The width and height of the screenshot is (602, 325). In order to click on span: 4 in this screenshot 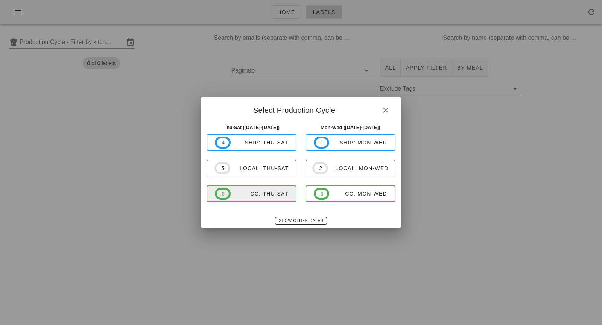, I will do `click(223, 143)`.